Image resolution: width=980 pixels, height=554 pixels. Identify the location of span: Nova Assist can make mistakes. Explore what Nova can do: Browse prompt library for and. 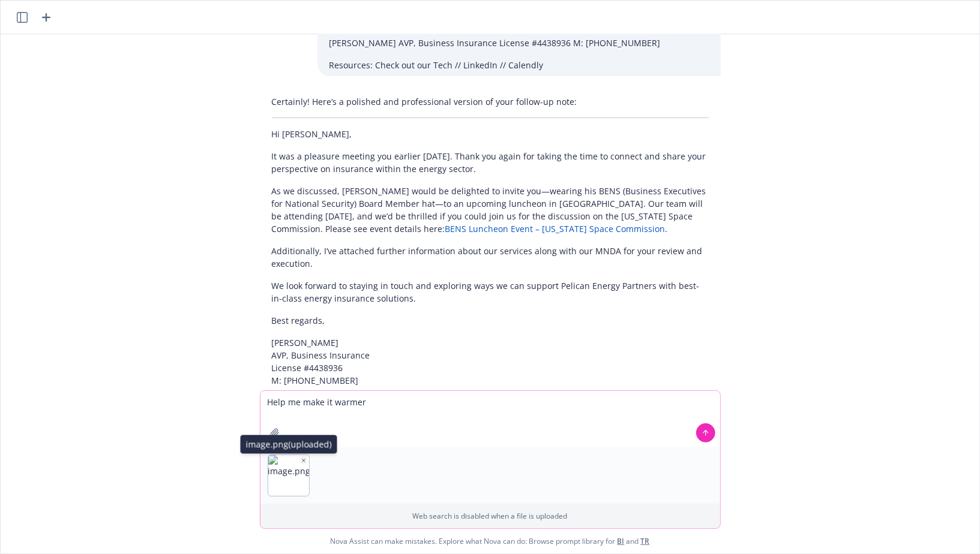
(490, 541).